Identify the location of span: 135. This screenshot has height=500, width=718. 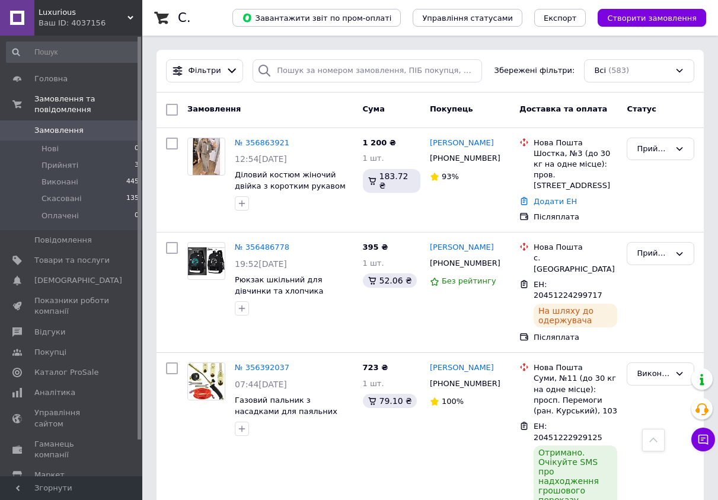
(132, 199).